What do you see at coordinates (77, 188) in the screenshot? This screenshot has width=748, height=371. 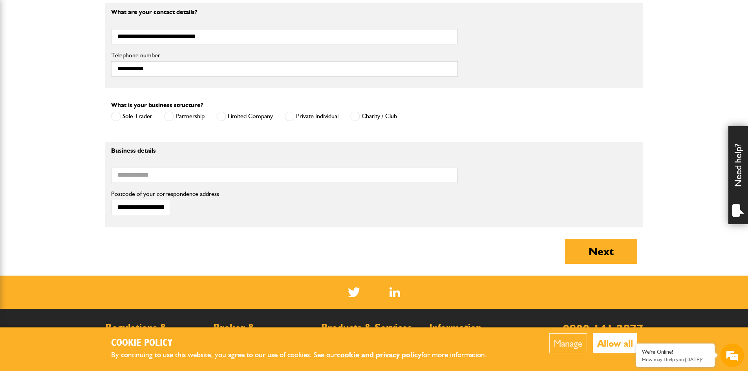 I see `textarea: Type your message and hit 'Enter'` at bounding box center [77, 188].